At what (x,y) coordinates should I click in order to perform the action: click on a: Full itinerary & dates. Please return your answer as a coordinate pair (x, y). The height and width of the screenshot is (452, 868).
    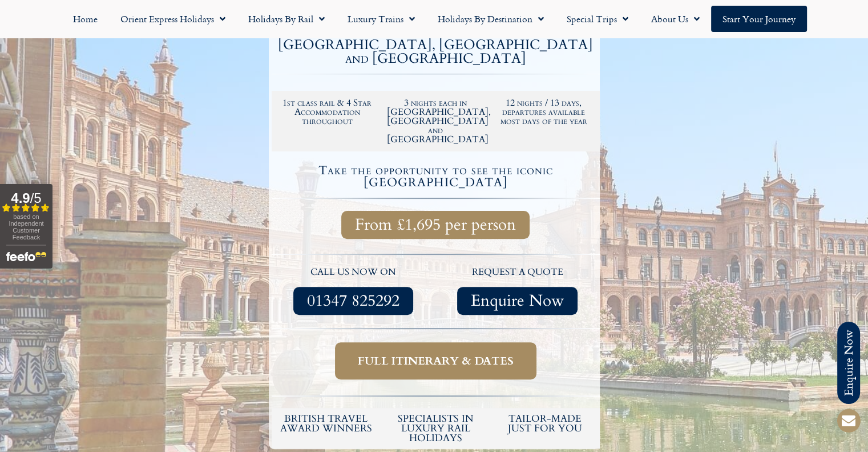
    Looking at the image, I should click on (436, 360).